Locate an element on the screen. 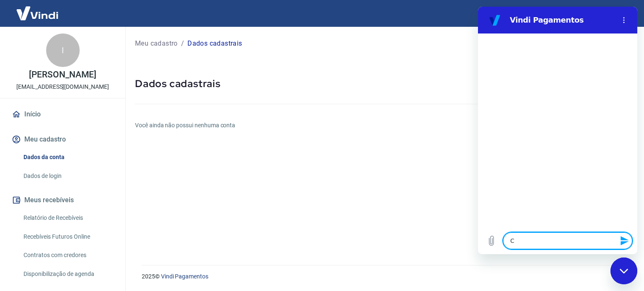 The height and width of the screenshot is (291, 644). h6: Você ainda não possui nenhuma conta is located at coordinates (385, 125).